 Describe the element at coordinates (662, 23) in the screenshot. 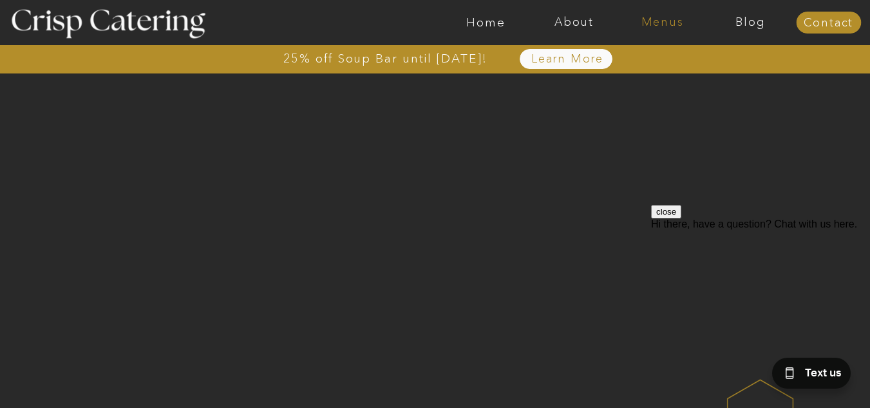

I see `a: Menus` at that location.